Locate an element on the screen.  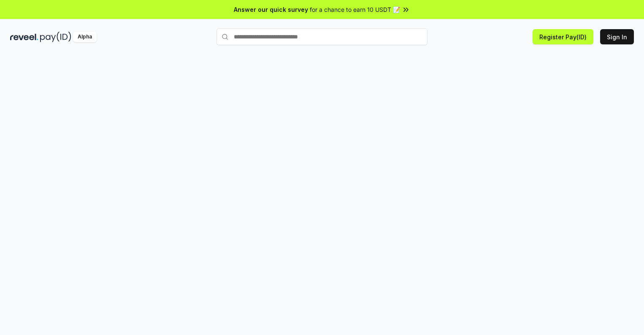
button: Sign In is located at coordinates (617, 37).